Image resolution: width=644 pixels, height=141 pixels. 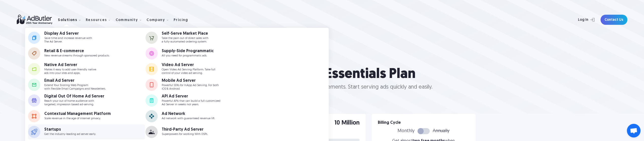 I want to click on a: Self-Serve Market Place Take the pain out of direct sales witha fully-automated ordering system., so click(x=204, y=38).